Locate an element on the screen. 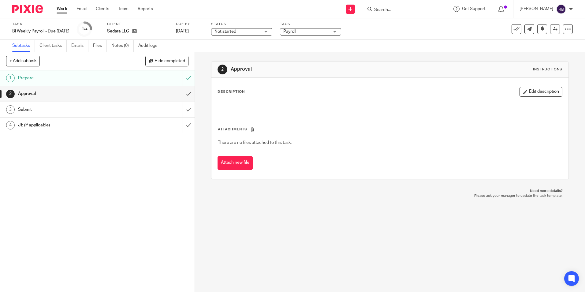  span: Hide completed is located at coordinates (170, 61).